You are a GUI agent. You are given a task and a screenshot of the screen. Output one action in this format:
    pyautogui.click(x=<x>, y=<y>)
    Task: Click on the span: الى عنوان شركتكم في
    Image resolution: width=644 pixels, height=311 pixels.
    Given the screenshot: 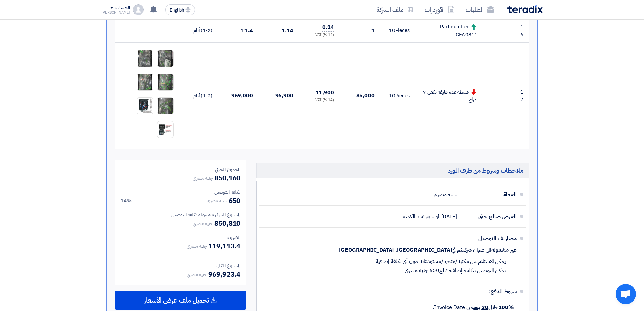 What is the action you would take?
    pyautogui.click(x=471, y=250)
    